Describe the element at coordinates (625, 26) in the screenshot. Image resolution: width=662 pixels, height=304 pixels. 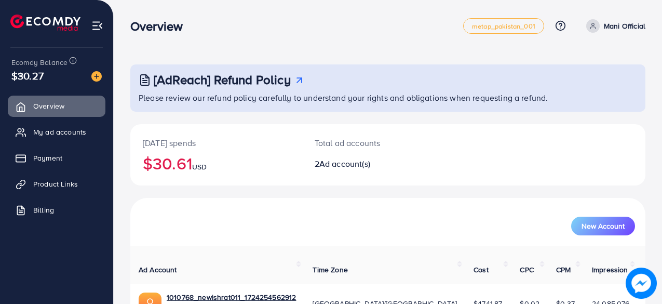
I see `p: Mani Official` at that location.